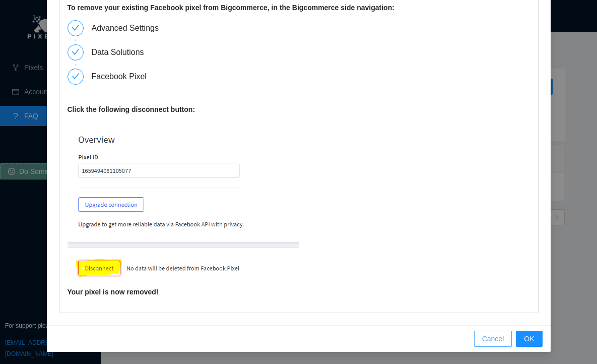 The height and width of the screenshot is (364, 597). I want to click on b: Click the following disconnect button:, so click(131, 109).